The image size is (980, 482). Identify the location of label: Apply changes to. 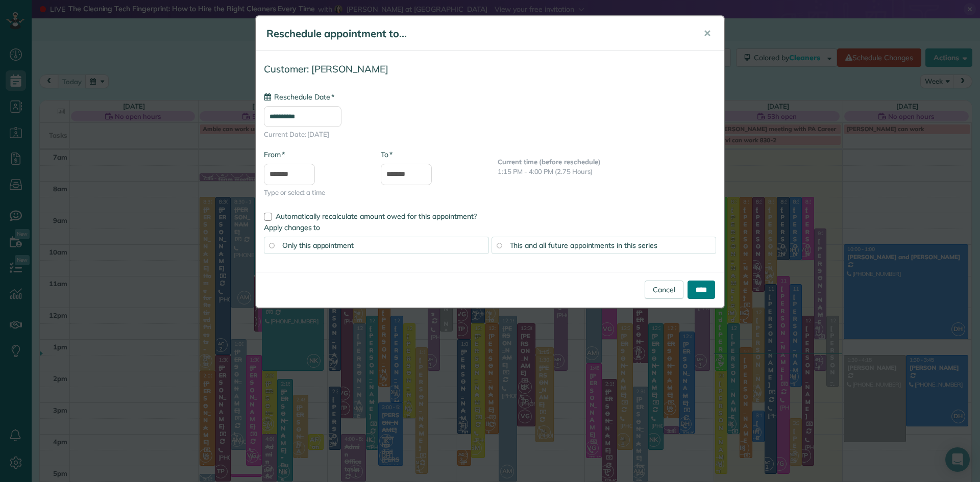
(490, 227).